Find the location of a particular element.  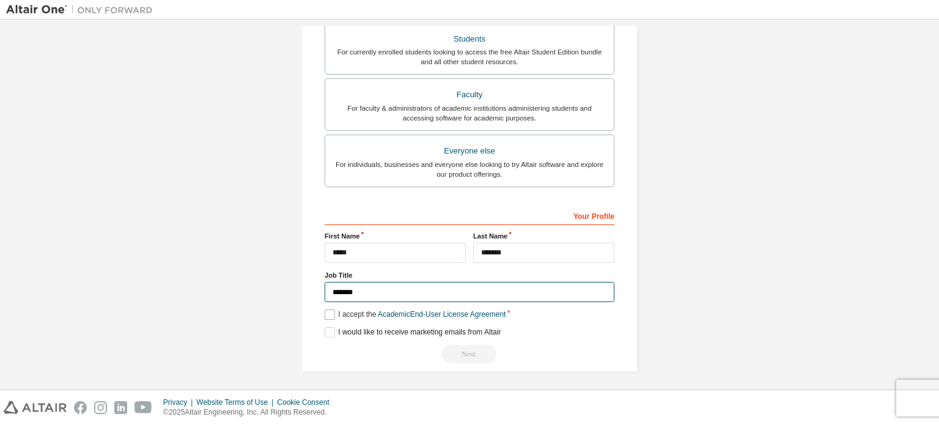

a: Academic End-User License Agreement is located at coordinates (441, 314).